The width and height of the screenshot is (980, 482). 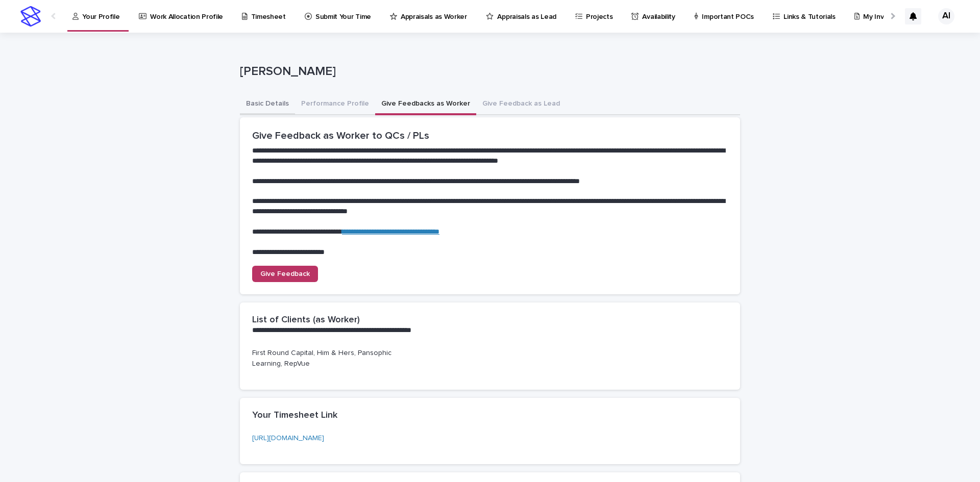 What do you see at coordinates (522, 105) in the screenshot?
I see `button: Give Feedback as Lead` at bounding box center [522, 105].